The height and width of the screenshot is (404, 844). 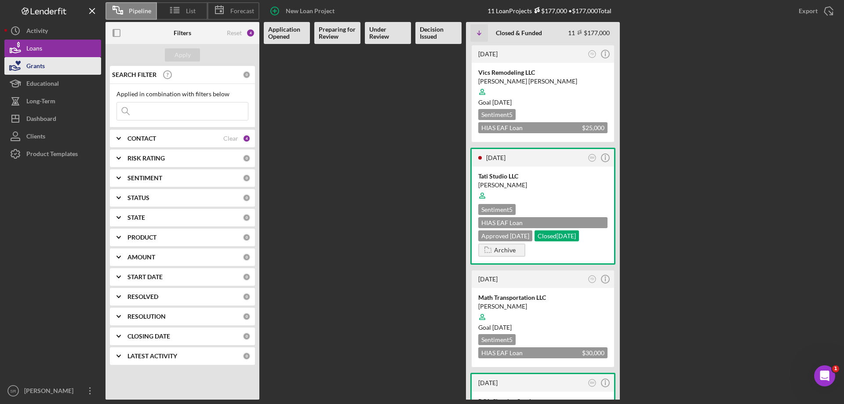 I want to click on div: Loans, so click(x=34, y=49).